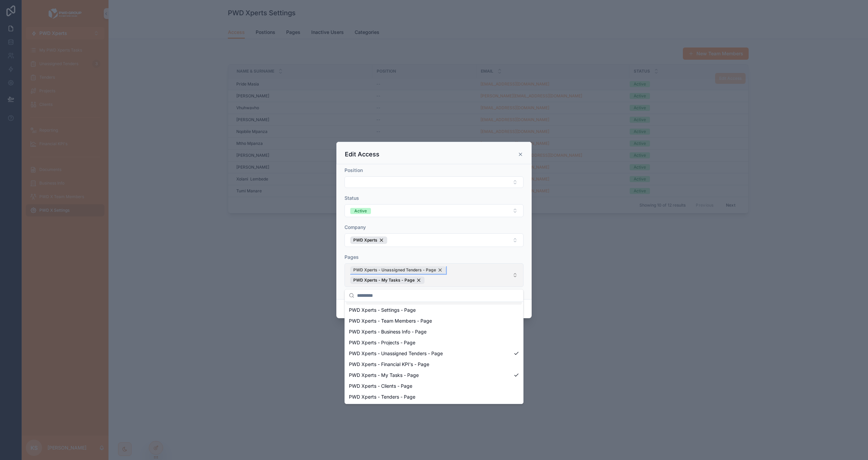  I want to click on span: Pages, so click(352, 257).